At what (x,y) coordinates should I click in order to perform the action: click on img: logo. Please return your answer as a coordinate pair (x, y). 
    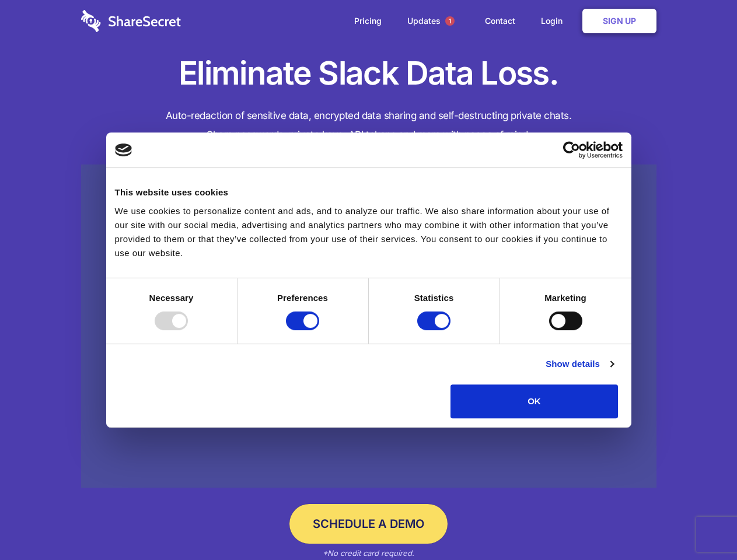
    Looking at the image, I should click on (124, 150).